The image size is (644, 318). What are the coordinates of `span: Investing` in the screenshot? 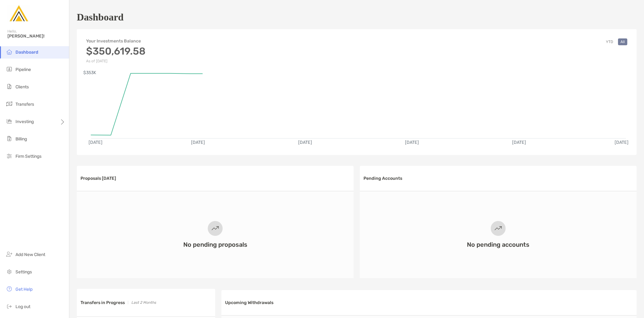 It's located at (25, 122).